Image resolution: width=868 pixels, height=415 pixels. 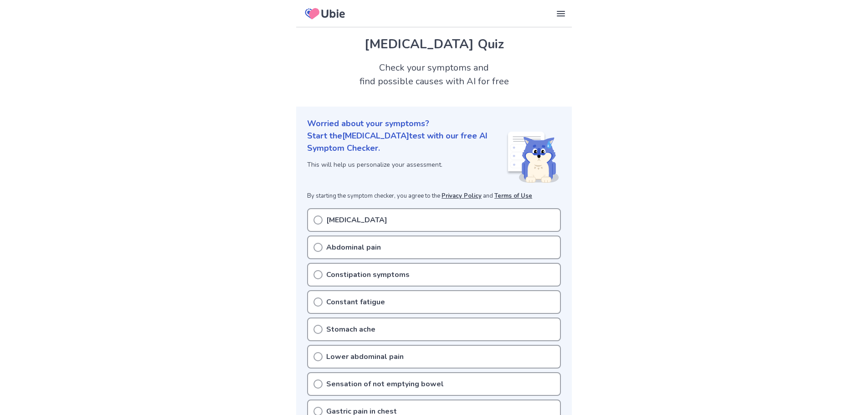 I want to click on p: Constant fatigue, so click(x=355, y=302).